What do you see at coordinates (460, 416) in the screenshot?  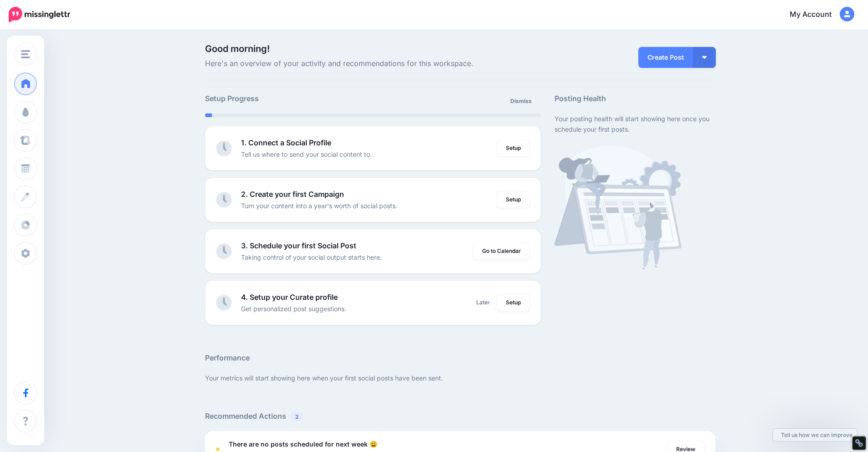 I see `h5: Recommended Actions` at bounding box center [460, 416].